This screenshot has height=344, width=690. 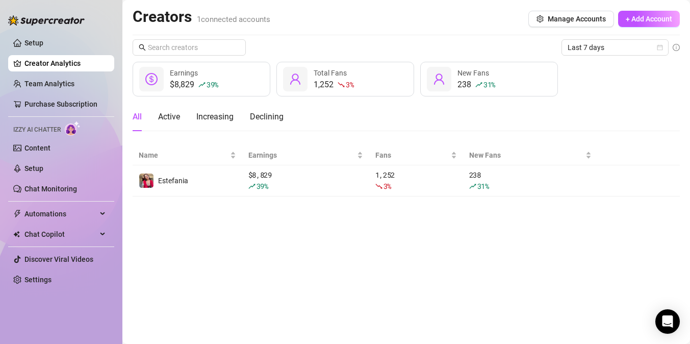 I want to click on span: Name, so click(x=183, y=155).